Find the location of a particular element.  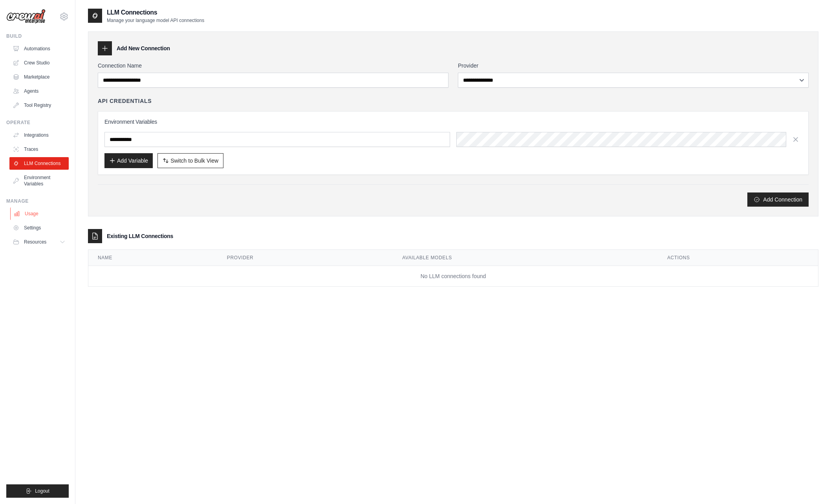

a: Settings is located at coordinates (39, 228).